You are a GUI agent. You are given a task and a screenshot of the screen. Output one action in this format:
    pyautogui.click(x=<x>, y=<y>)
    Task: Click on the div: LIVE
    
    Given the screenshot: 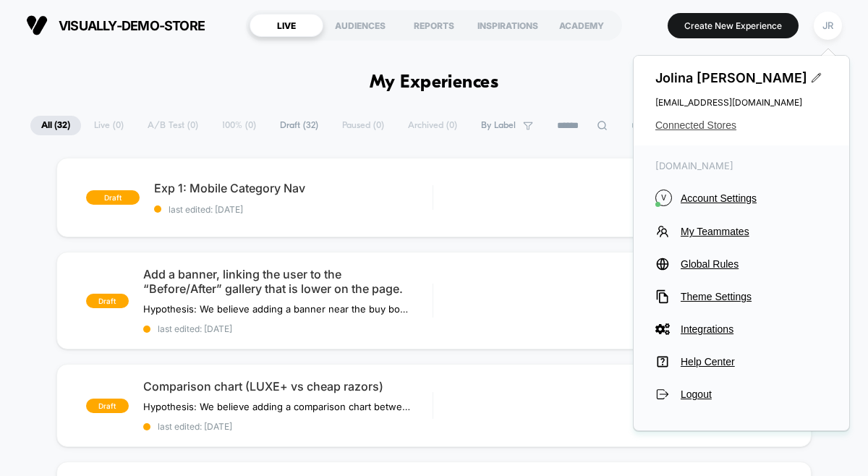 What is the action you would take?
    pyautogui.click(x=286, y=26)
    